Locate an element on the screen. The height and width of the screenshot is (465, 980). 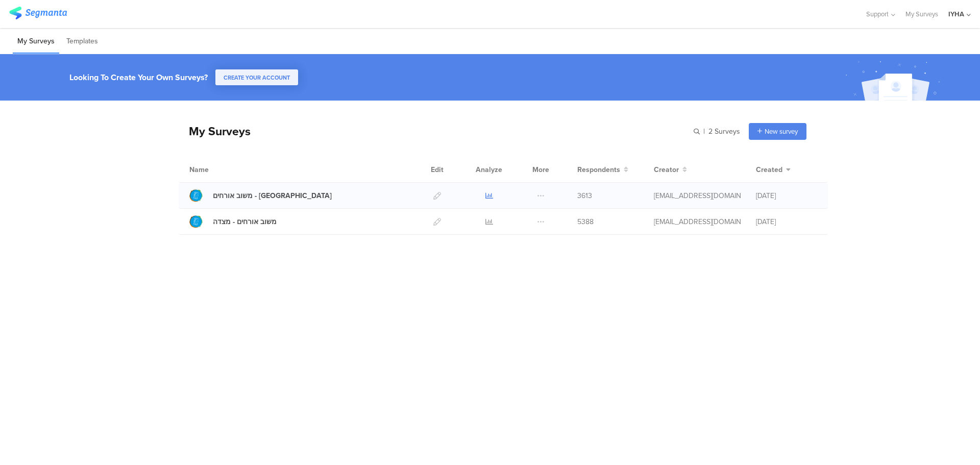
button: Created is located at coordinates (773, 170).